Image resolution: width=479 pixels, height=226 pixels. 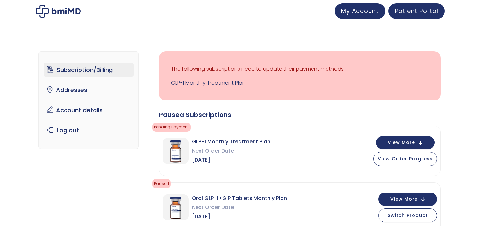 What do you see at coordinates (405, 159) in the screenshot?
I see `span: View Order Progress` at bounding box center [405, 159].